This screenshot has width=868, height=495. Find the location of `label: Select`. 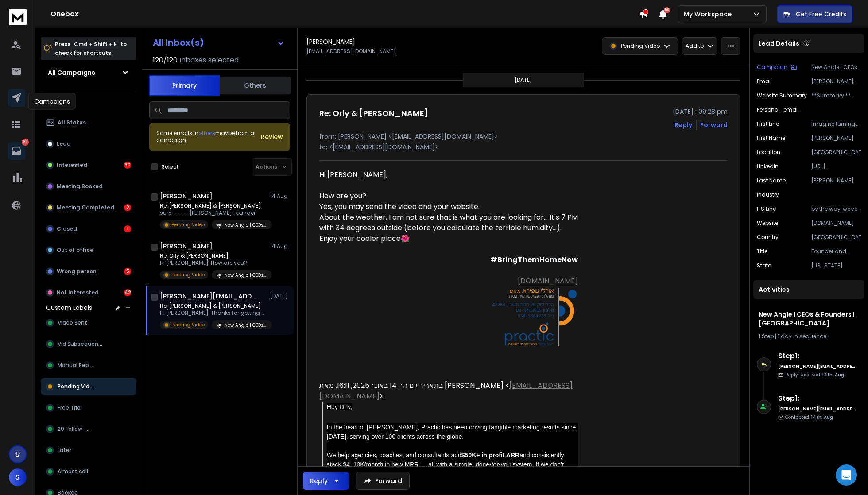

label: Select is located at coordinates (170, 167).